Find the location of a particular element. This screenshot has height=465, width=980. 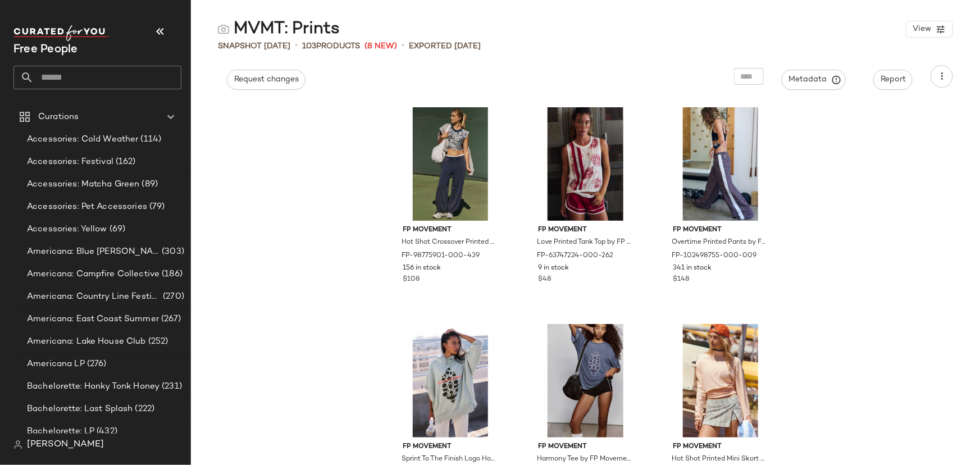

span: Curations is located at coordinates (59, 117).